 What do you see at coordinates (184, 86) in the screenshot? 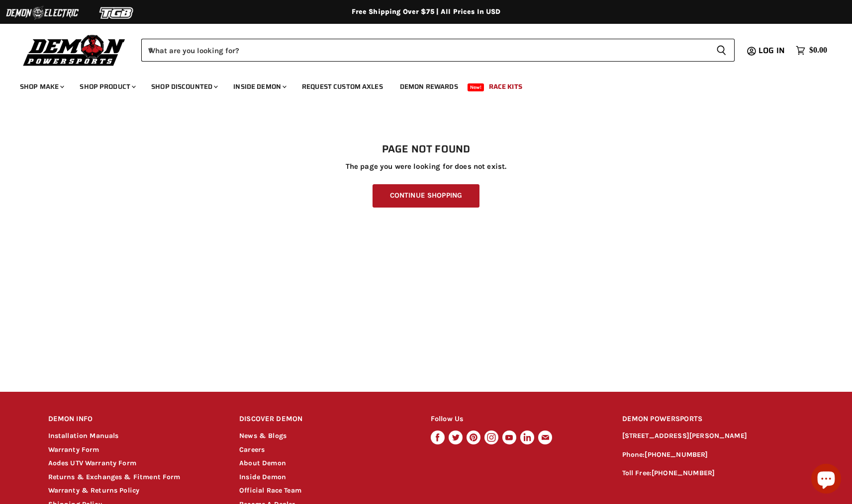
I see `a: Shop Discounted` at bounding box center [184, 86].